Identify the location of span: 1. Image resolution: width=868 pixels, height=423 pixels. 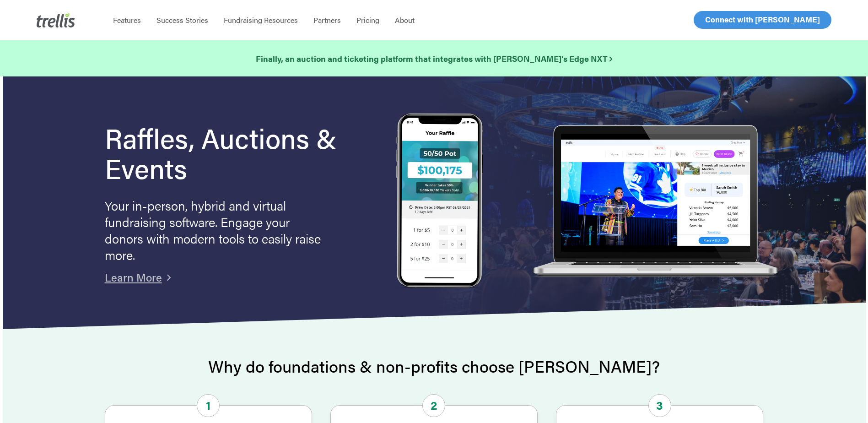
(208, 406).